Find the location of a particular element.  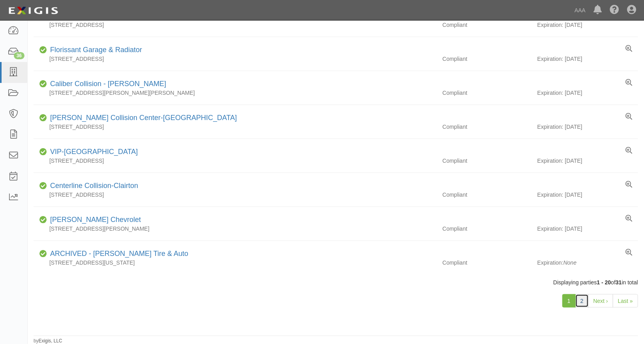

div: VIP-Auburn is located at coordinates (92, 152).